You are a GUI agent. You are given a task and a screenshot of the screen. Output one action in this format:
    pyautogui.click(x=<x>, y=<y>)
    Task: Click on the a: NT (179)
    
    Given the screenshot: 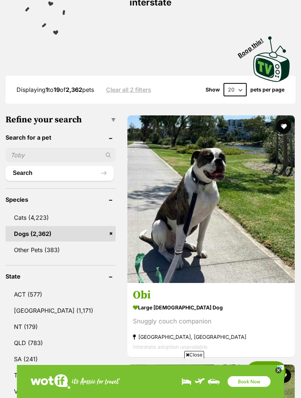 What is the action you would take?
    pyautogui.click(x=61, y=327)
    